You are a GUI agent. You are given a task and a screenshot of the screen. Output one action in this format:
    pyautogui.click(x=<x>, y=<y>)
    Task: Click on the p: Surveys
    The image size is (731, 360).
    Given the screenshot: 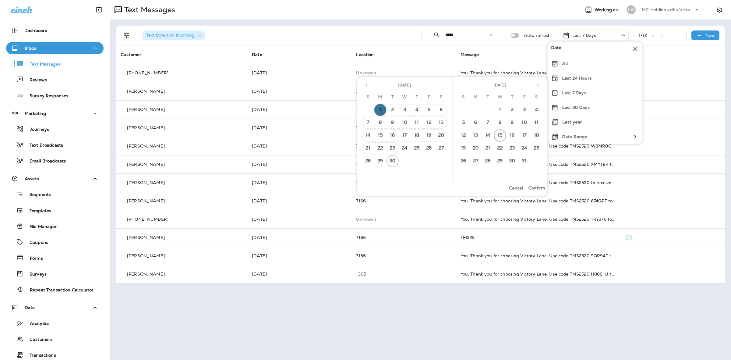 What is the action you would take?
    pyautogui.click(x=35, y=274)
    